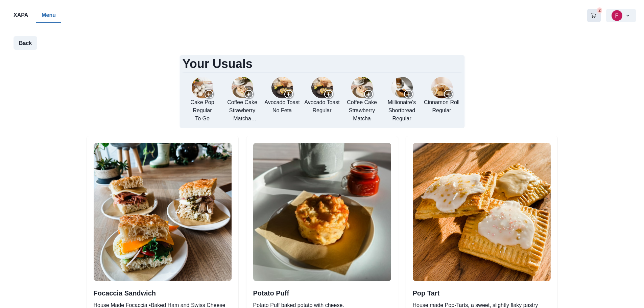 The width and height of the screenshot is (644, 308). Describe the element at coordinates (323, 64) in the screenshot. I see `h2: Your Usuals` at that location.